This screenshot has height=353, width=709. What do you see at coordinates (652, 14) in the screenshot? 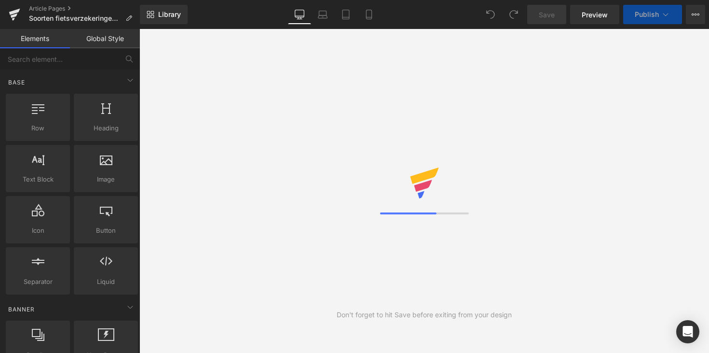
I see `button: Publish` at bounding box center [652, 14].